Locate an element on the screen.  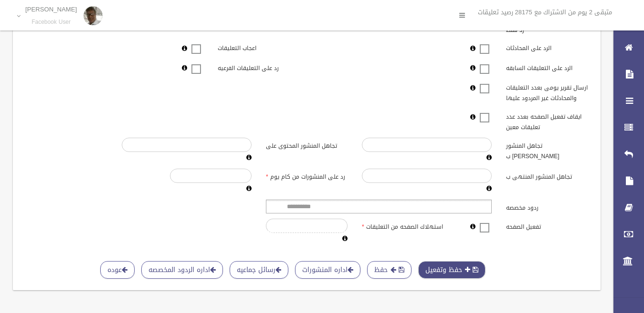
label: ايقاف تفعيل الصفحه بعدد عدد تعليقات معين is located at coordinates (547, 121).